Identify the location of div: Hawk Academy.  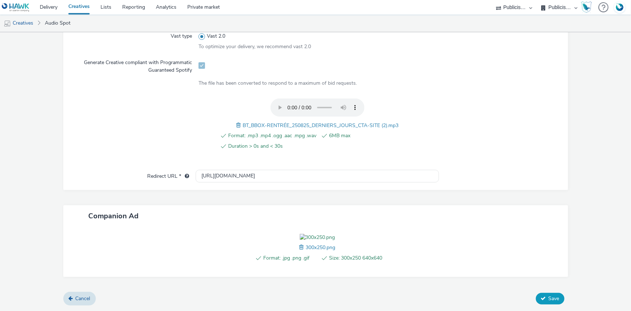
(587, 7).